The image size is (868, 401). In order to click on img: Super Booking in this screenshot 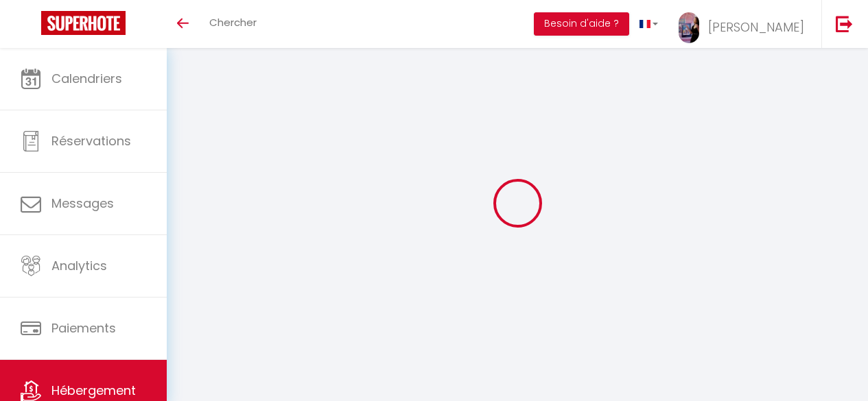, I will do `click(83, 23)`.